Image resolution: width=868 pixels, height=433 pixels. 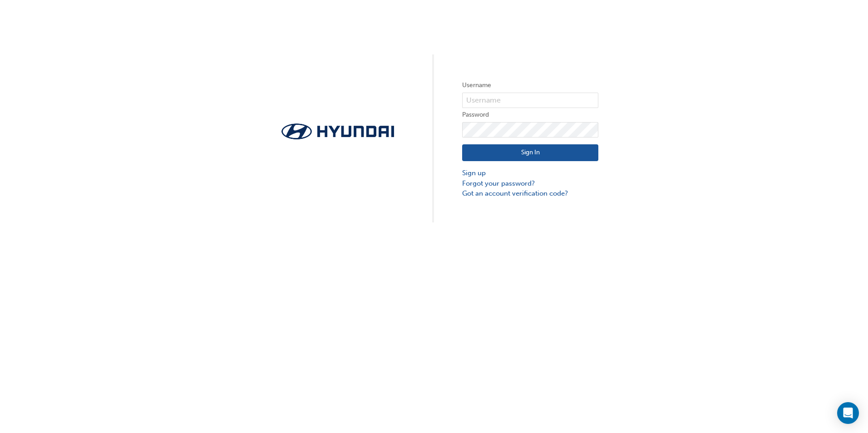 I want to click on label: Username, so click(x=531, y=86).